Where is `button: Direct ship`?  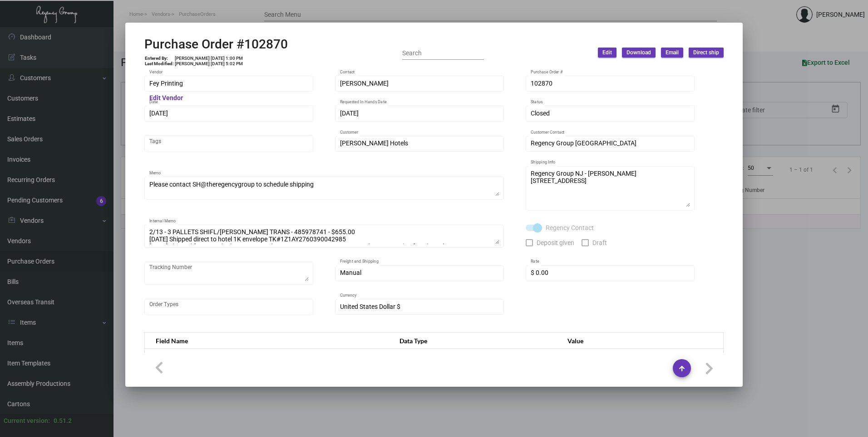 button: Direct ship is located at coordinates (706, 53).